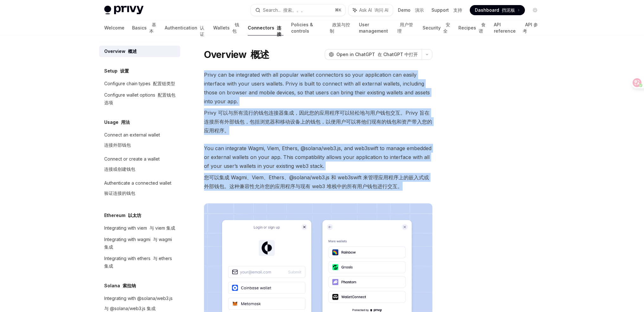 Image resolution: width=644 pixels, height=312 pixels. What do you see at coordinates (120, 193) in the screenshot?
I see `font: 验证连接的钱包` at bounding box center [120, 193].